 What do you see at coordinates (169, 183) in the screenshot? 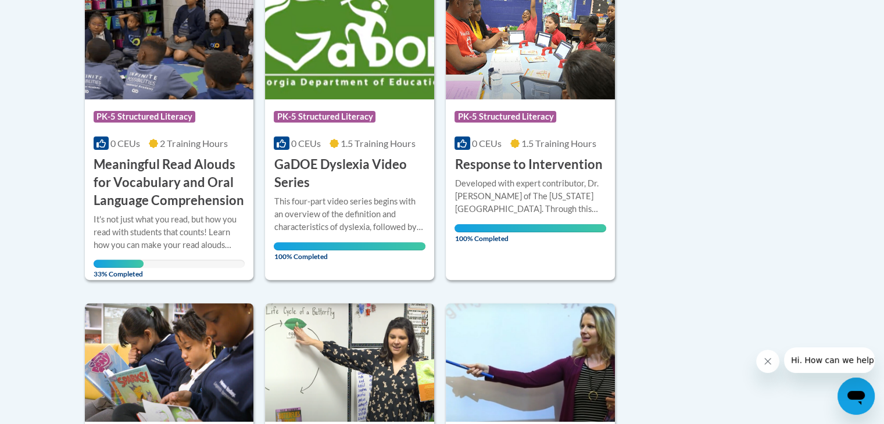
I see `h3: Meaningful Read Alouds for Vocabulary and Oral Language Comprehension` at bounding box center [169, 183].